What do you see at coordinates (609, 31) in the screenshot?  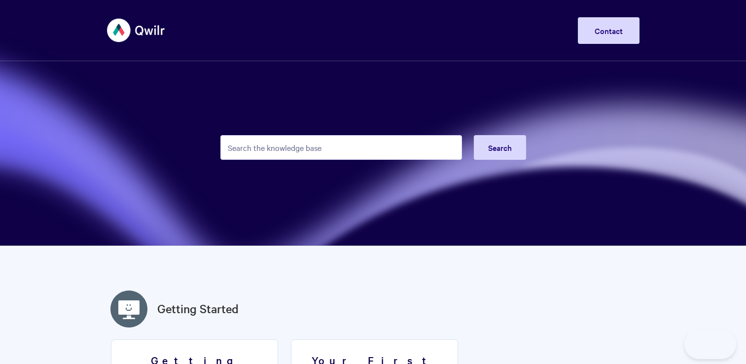 I see `a: Contact` at bounding box center [609, 31].